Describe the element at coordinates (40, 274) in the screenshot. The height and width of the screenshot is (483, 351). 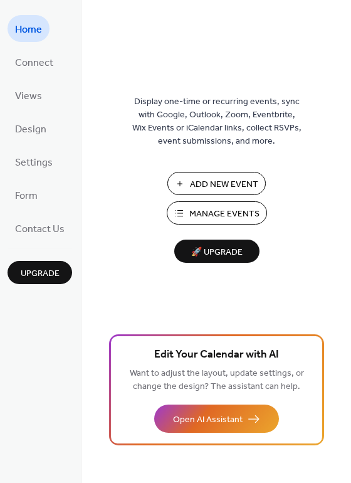
I see `span: Upgrade` at that location.